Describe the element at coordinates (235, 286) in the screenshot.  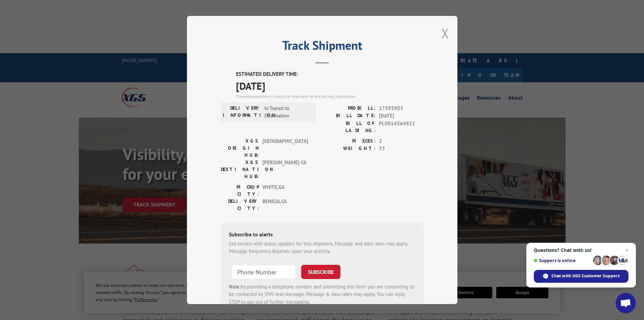
I see `strong: Note:` at that location.